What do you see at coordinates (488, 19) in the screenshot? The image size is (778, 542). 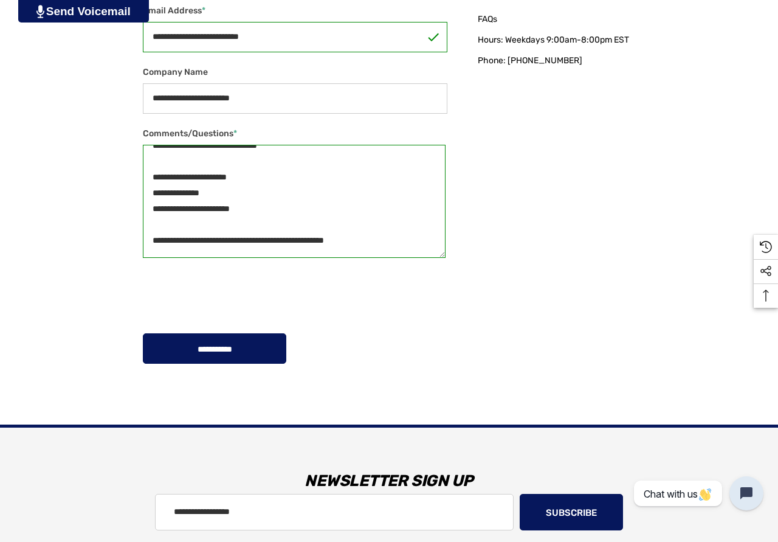 I see `span: FAQs` at bounding box center [488, 19].